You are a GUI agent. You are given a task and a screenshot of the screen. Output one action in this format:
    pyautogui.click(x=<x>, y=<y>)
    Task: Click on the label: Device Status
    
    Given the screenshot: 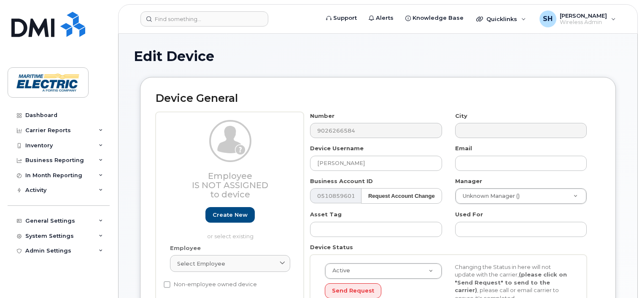 What is the action you would take?
    pyautogui.click(x=331, y=247)
    